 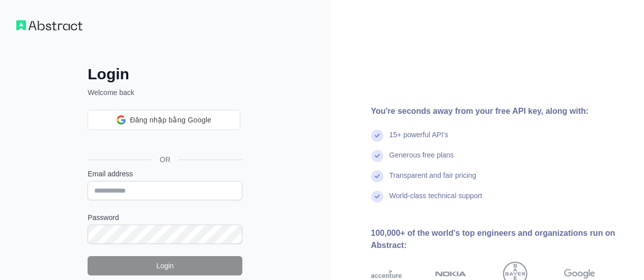 I want to click on img: Workflow, so click(x=49, y=26).